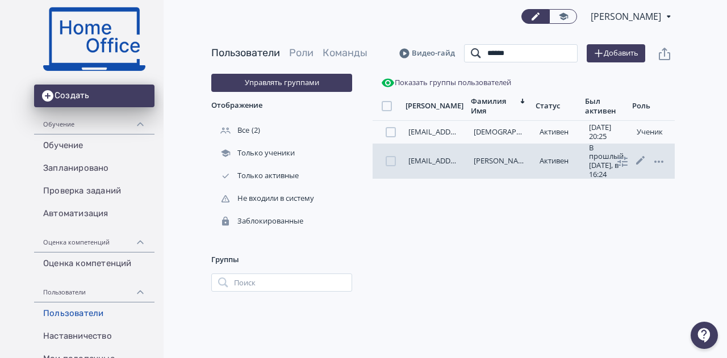 The image size is (727, 358). What do you see at coordinates (94, 214) in the screenshot?
I see `a: Автоматизация` at bounding box center [94, 214].